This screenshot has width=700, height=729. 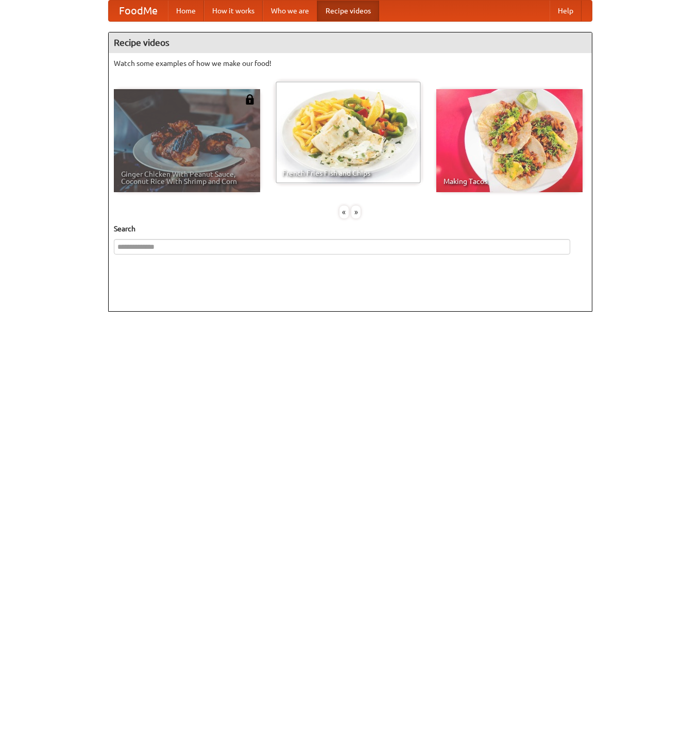 What do you see at coordinates (186, 11) in the screenshot?
I see `a: Home` at bounding box center [186, 11].